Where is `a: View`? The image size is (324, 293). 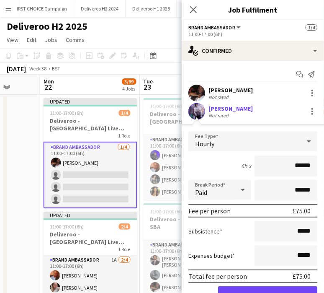
a: View is located at coordinates (13, 40).